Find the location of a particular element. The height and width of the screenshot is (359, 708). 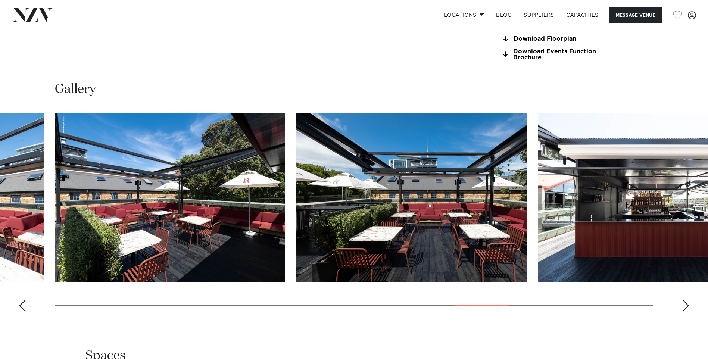

a: Locations is located at coordinates (464, 15).